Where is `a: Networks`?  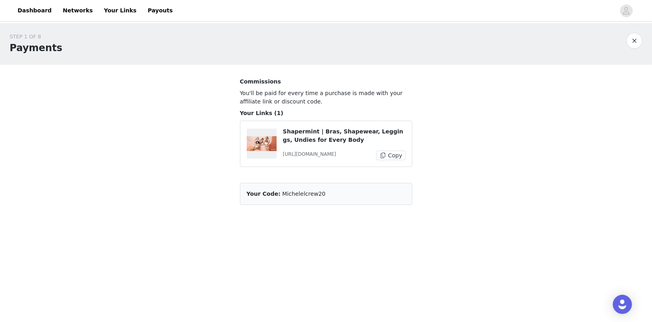
a: Networks is located at coordinates (77, 10).